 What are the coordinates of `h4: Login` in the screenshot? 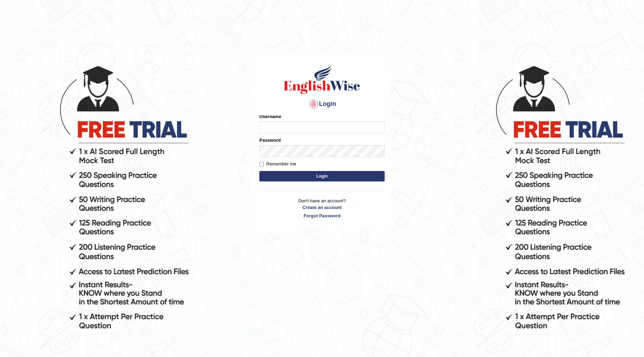 It's located at (322, 104).